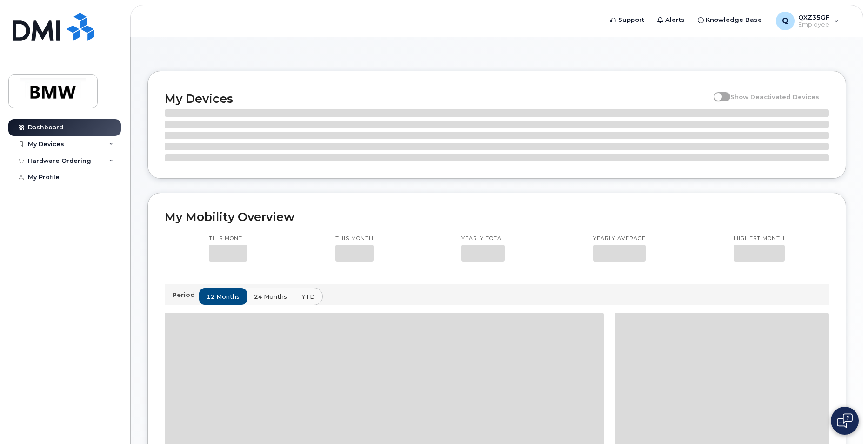 The image size is (868, 444). Describe the element at coordinates (619, 239) in the screenshot. I see `p: Yearly average` at that location.